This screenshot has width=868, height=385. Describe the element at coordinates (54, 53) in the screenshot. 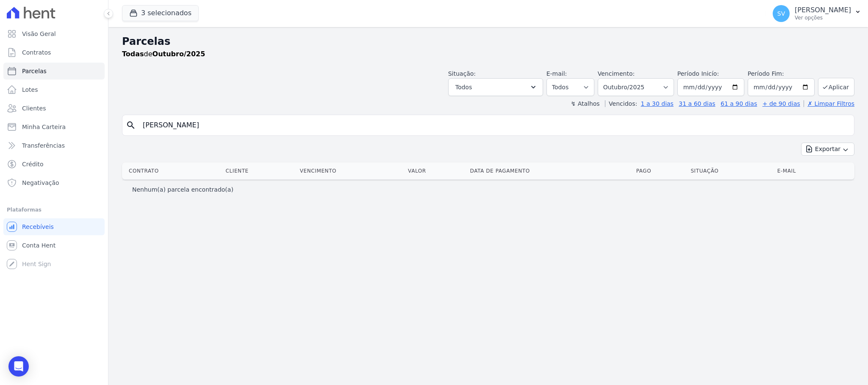

I see `a: Contratos` at that location.